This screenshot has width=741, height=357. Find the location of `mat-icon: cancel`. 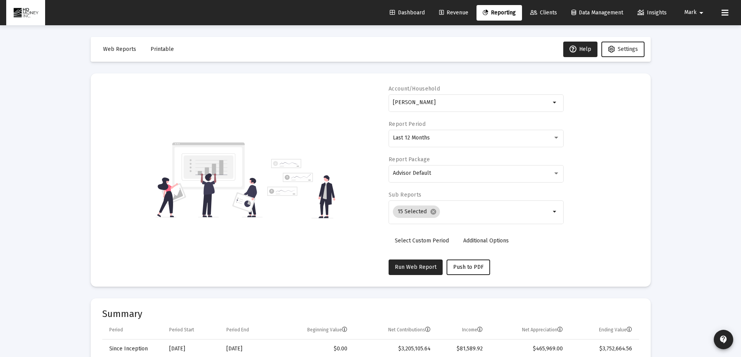

mat-icon: cancel is located at coordinates (433, 212).